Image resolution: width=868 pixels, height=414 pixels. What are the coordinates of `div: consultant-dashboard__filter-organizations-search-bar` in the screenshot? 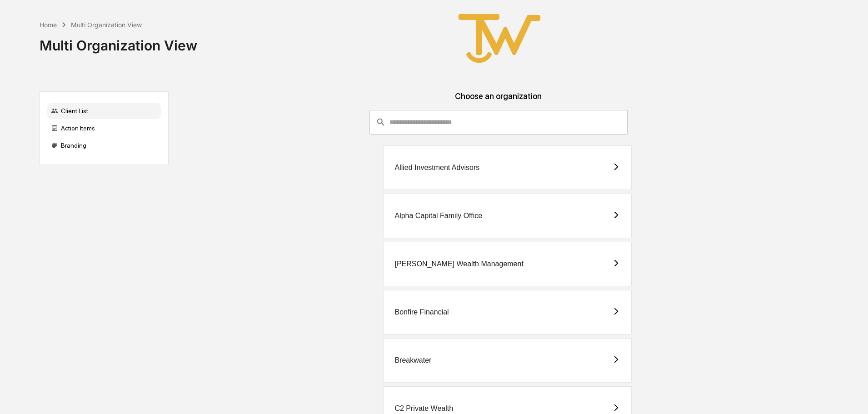 It's located at (499, 122).